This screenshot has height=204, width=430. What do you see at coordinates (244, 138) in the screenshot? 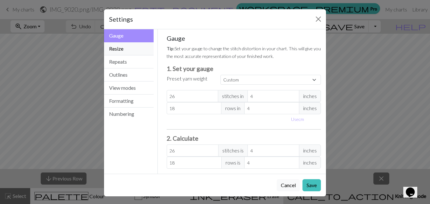
I see `h3: 2. Calculate` at bounding box center [244, 138].